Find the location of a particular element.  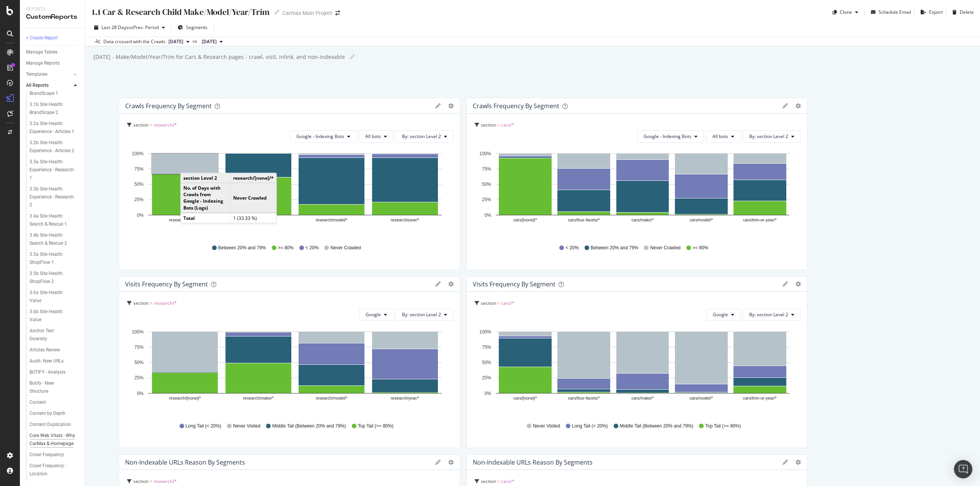

text: cars/make/* is located at coordinates (643, 220).